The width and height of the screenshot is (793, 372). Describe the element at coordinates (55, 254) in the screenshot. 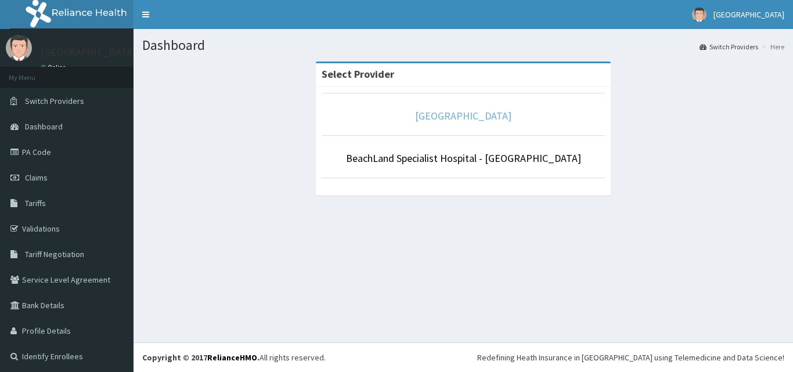

I see `span: Tariff Negotiation` at that location.